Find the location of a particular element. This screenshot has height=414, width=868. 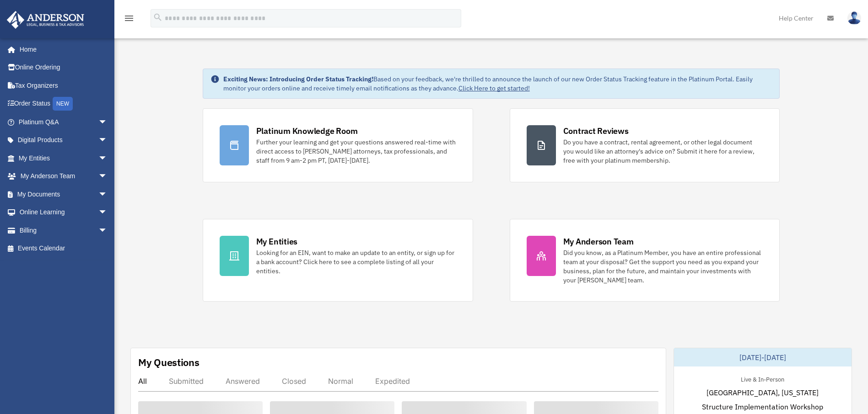

a: My Documentsarrow_drop_down is located at coordinates (64, 194).